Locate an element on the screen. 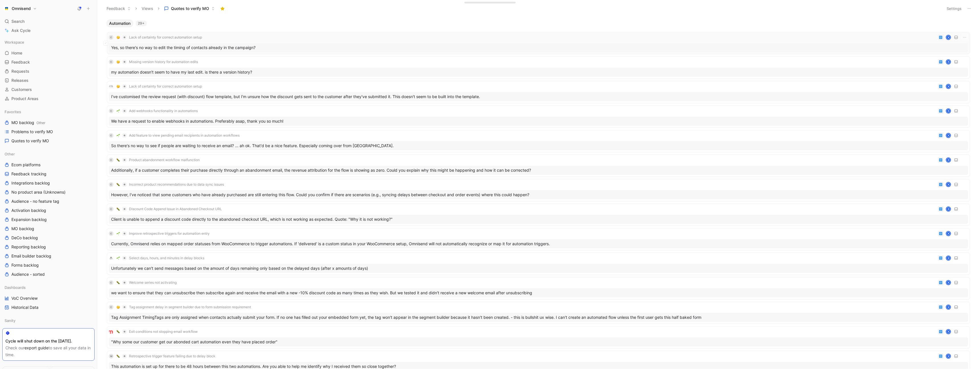  button: 🌱Select days, hours, and minutes in delay blocks is located at coordinates (161, 258).